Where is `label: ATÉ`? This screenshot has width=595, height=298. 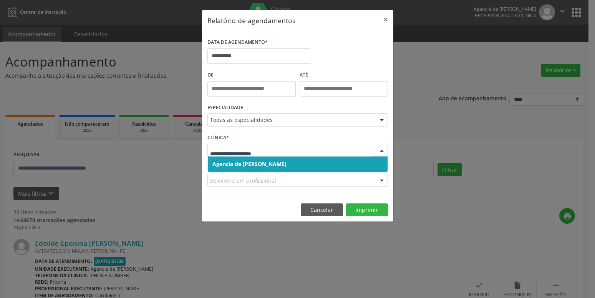
label: ATÉ is located at coordinates (344, 75).